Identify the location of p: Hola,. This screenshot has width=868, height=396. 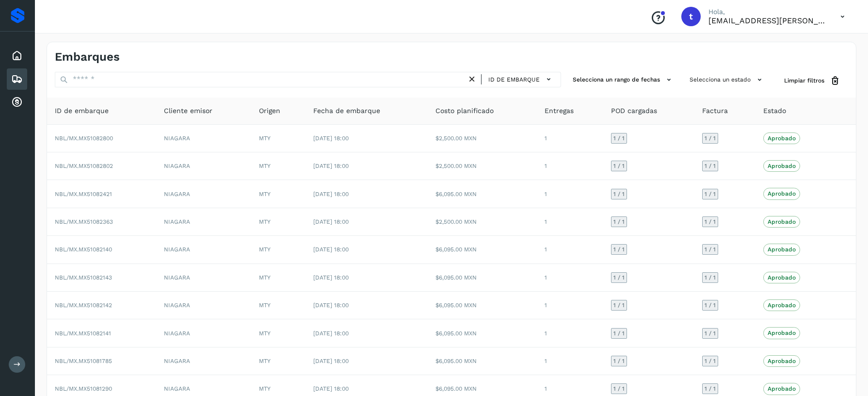
(767, 12).